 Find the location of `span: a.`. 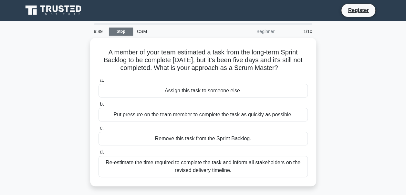

span: a. is located at coordinates (102, 79).